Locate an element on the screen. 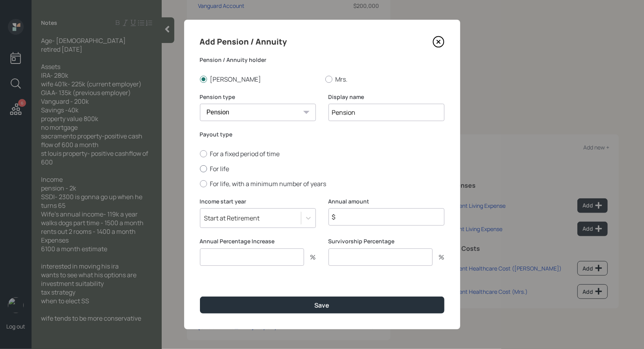  label: For a fixed period of time is located at coordinates (322, 154).